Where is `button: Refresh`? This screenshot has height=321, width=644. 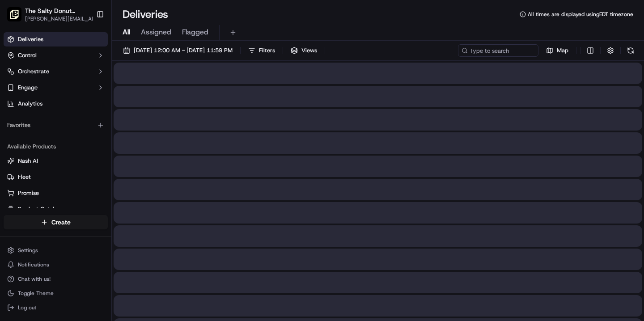
button: Refresh is located at coordinates (630, 51).